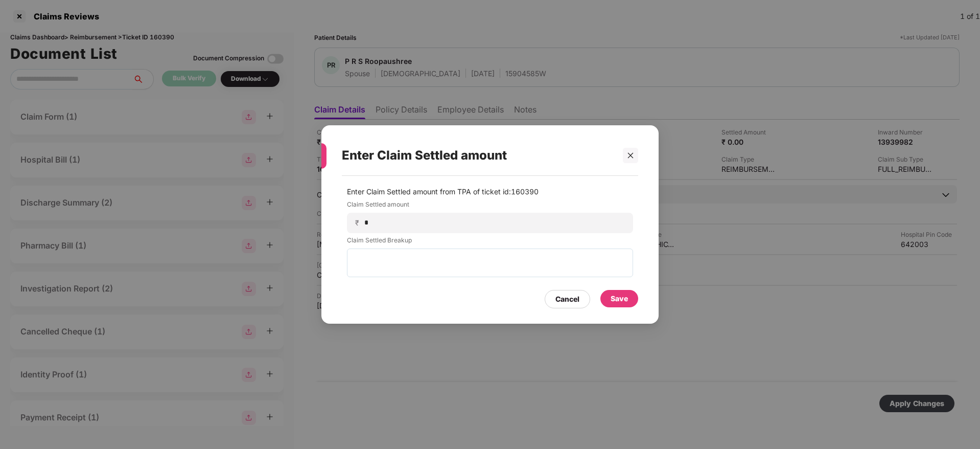  I want to click on div: Enter Claim Settled amount, so click(478, 155).